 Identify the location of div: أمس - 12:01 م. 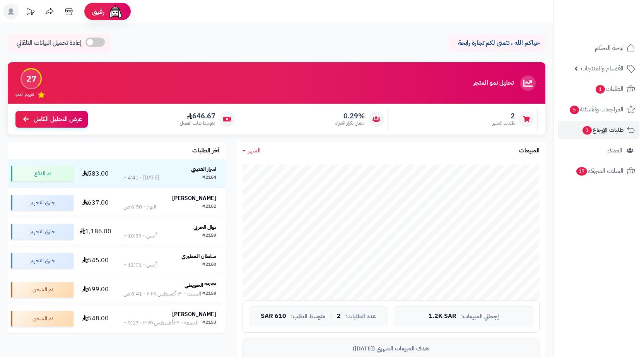
(140, 265).